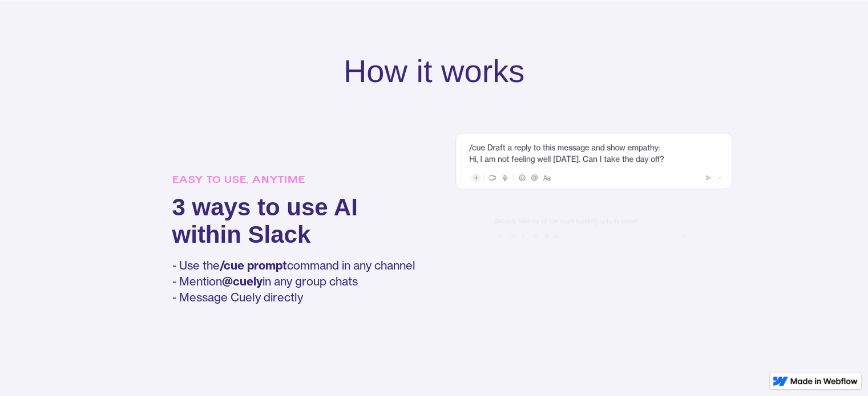 This screenshot has width=868, height=396. Describe the element at coordinates (294, 221) in the screenshot. I see `h3: 3 ways to use AI within Slack` at that location.